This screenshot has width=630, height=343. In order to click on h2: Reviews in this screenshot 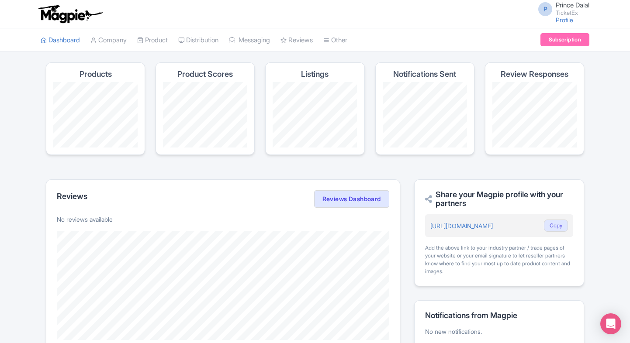, I will do `click(72, 196)`.